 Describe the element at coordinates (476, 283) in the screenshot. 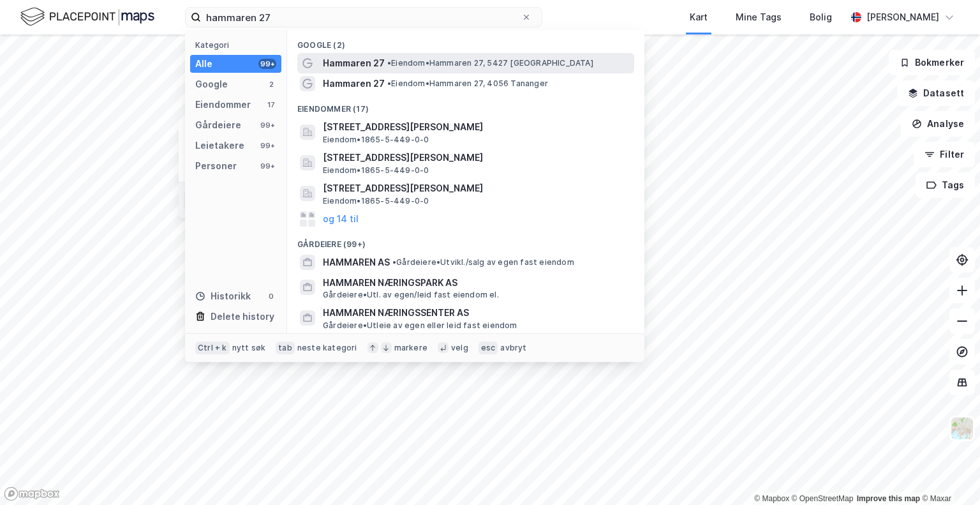

I see `span: HAMMAREN NÆRINGSPARK AS` at that location.